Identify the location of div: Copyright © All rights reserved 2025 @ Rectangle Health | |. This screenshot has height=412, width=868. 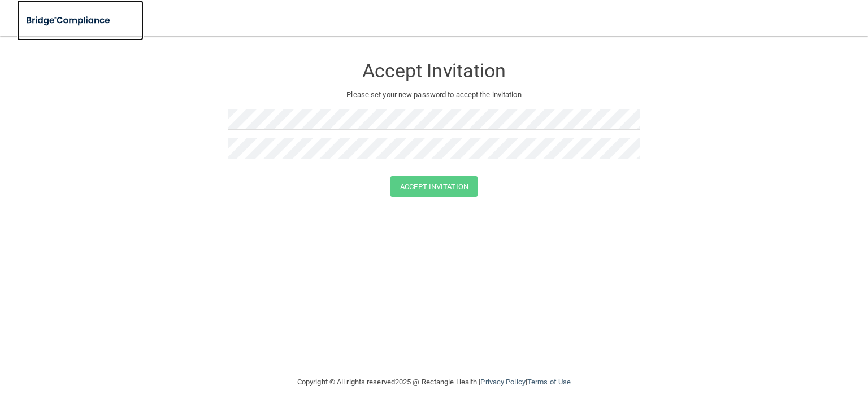
(434, 382).